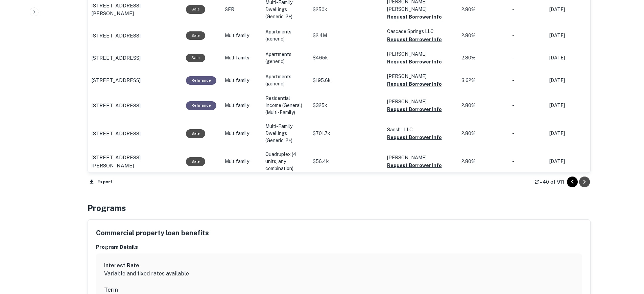  Describe the element at coordinates (347, 58) in the screenshot. I see `p: $465k` at that location.